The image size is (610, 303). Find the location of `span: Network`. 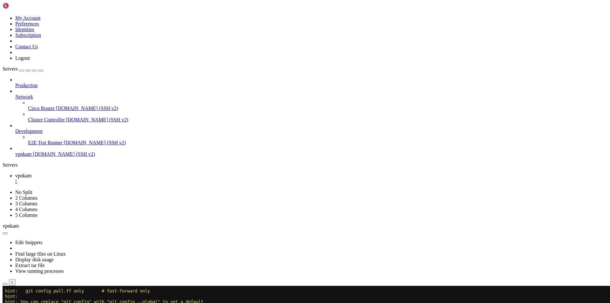

span: Network is located at coordinates (24, 97).